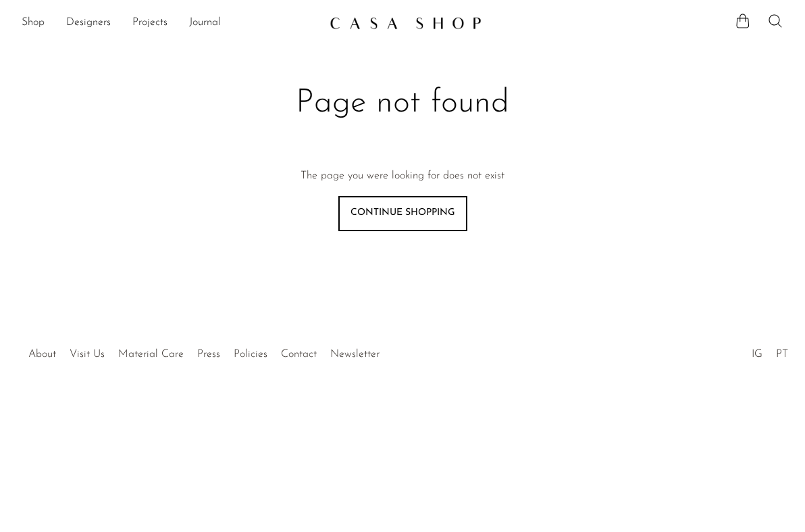  I want to click on a: PT, so click(782, 354).